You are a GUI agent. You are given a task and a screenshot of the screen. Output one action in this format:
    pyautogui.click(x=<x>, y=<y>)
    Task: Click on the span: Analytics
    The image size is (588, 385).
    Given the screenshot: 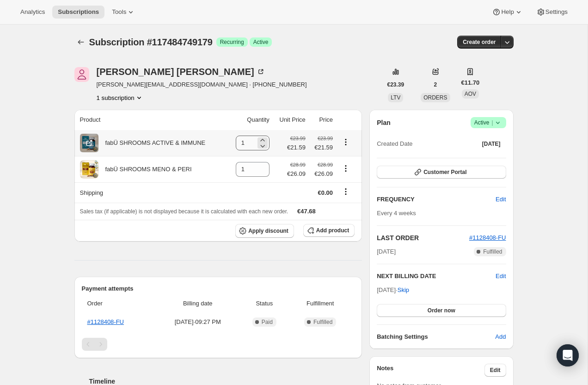 What is the action you would take?
    pyautogui.click(x=33, y=12)
    